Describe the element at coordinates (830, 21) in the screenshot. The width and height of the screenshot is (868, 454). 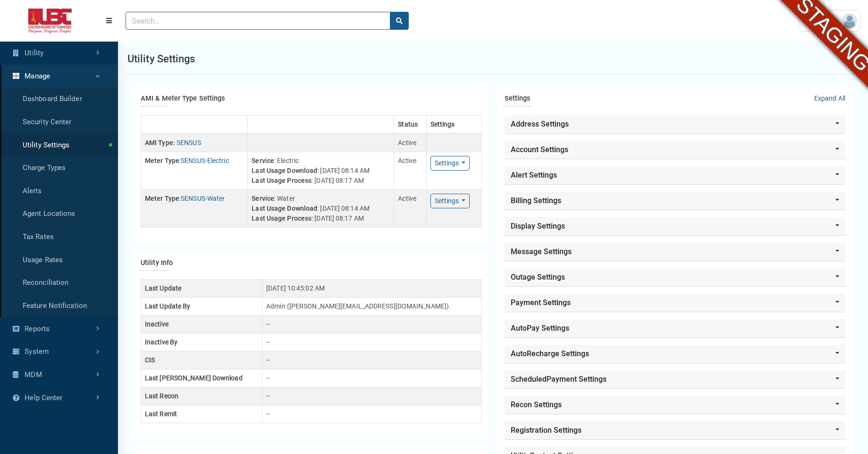
I see `a: User Settings` at that location.